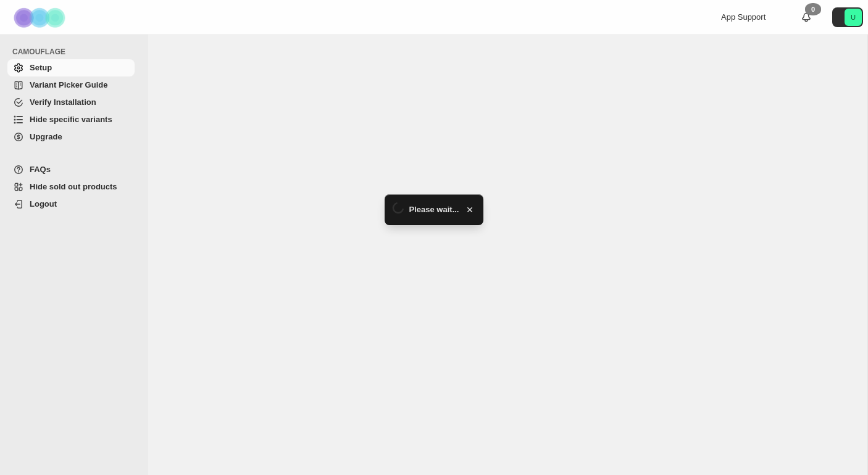  What do you see at coordinates (40, 169) in the screenshot?
I see `span: FAQs` at bounding box center [40, 169].